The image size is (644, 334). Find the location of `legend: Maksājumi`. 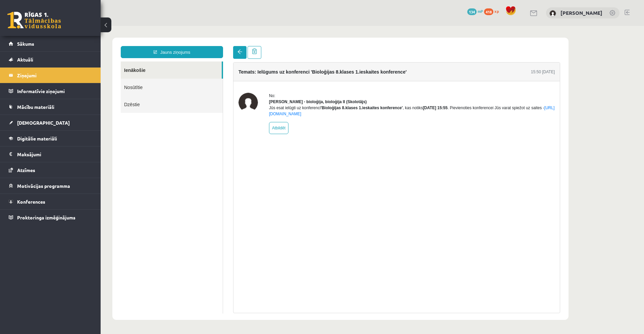

legend: Maksājumi is located at coordinates (55, 154).